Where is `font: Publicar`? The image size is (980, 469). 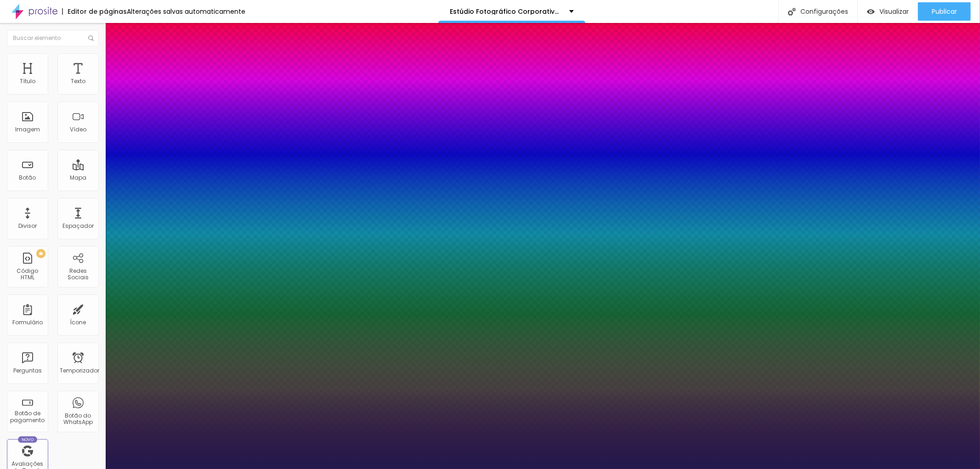 font: Publicar is located at coordinates (944, 12).